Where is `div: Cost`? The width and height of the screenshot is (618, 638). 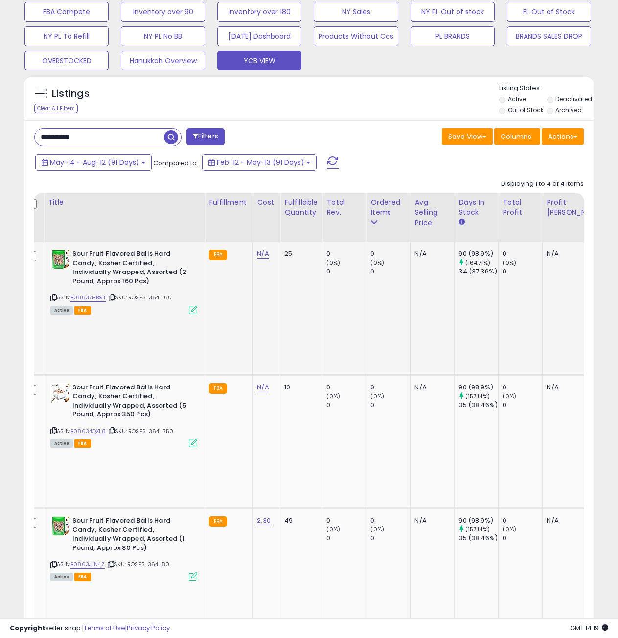 div: Cost is located at coordinates (266, 202).